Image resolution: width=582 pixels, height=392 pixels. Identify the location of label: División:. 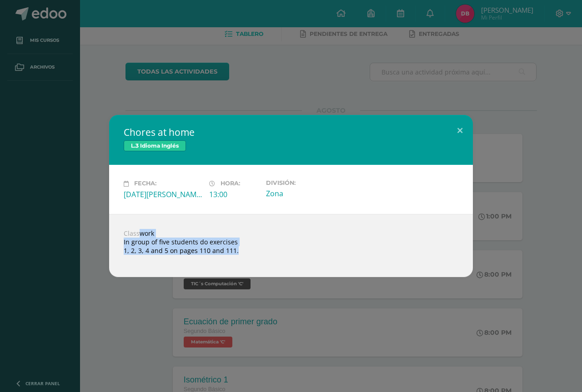
(305, 183).